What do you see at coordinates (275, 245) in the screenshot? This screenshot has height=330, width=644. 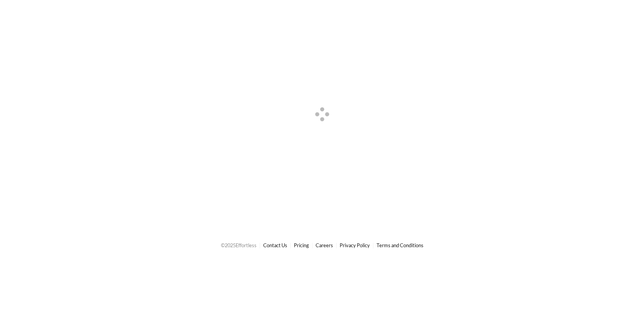 I see `a: Contact Us` at bounding box center [275, 245].